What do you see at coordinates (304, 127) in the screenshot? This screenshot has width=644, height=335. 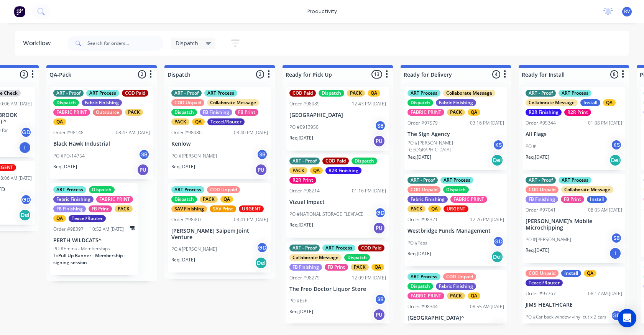 I see `p: PO #0913950` at bounding box center [304, 127].